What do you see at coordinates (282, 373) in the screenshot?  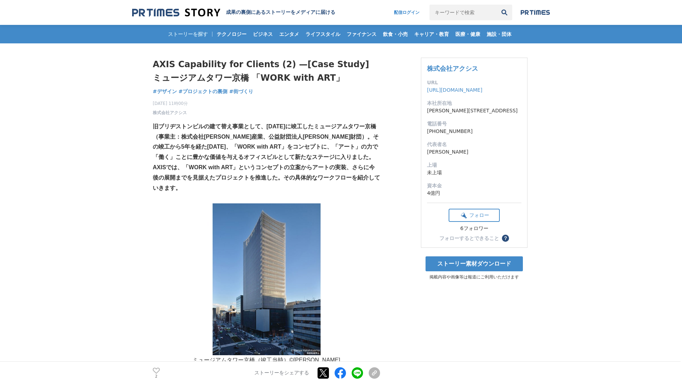 I see `p: ストーリーをシェアする` at bounding box center [282, 373].